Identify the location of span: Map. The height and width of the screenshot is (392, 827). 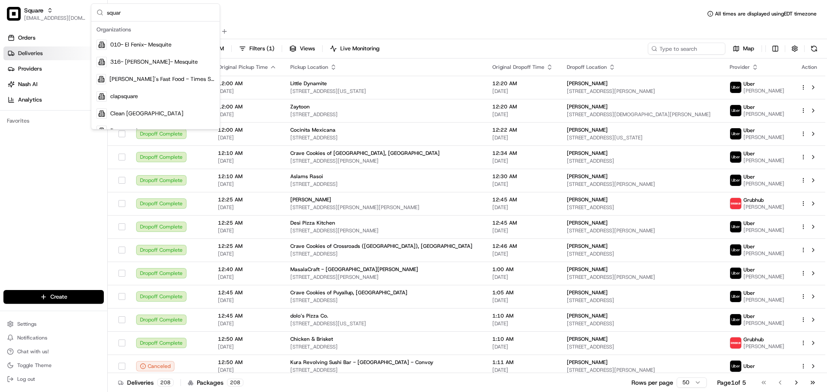
(749, 49).